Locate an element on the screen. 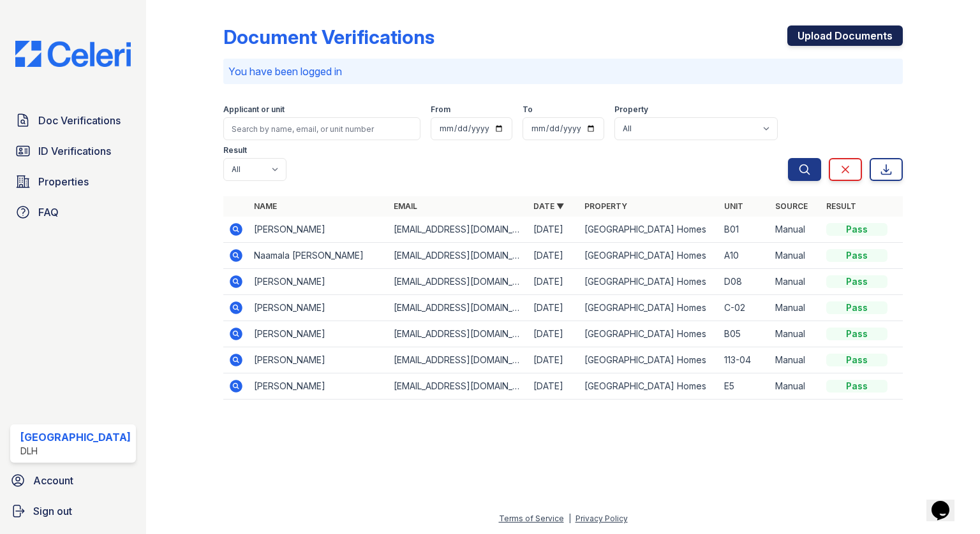 The width and height of the screenshot is (980, 534). a: Property is located at coordinates (606, 206).